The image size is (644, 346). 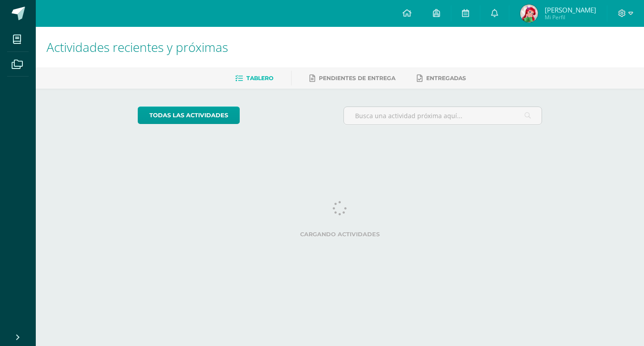 I want to click on span: Mi Perfil, so click(x=570, y=17).